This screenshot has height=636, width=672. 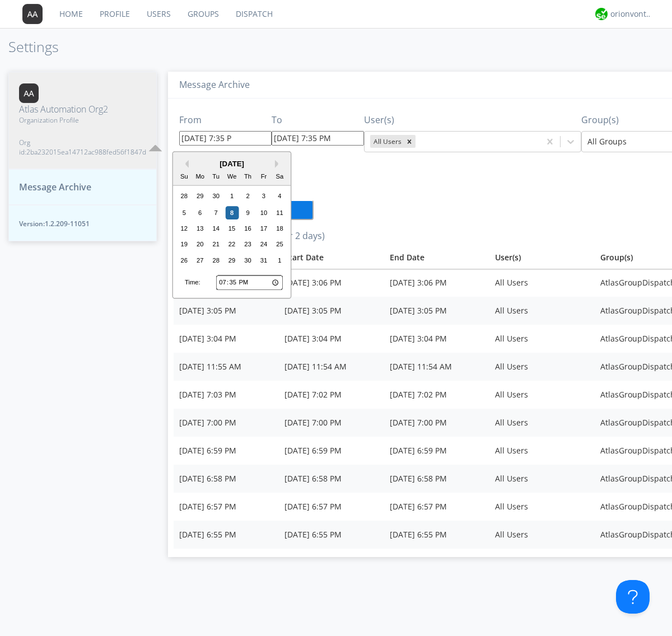 I want to click on div: Fr, so click(x=264, y=177).